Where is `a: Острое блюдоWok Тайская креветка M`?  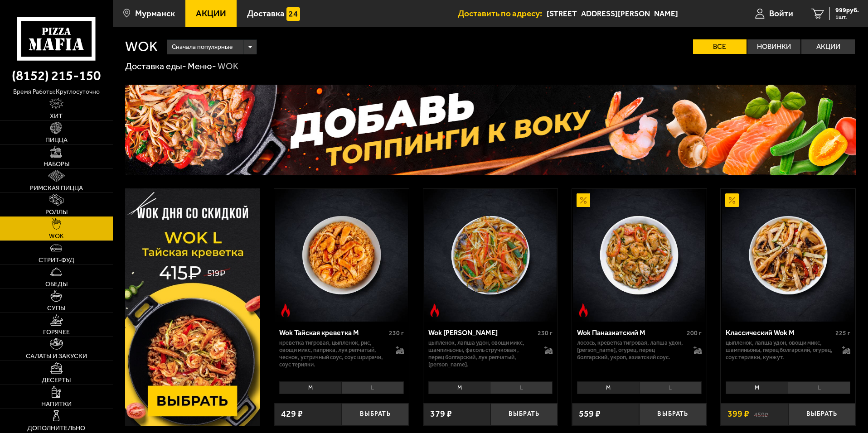 a: Острое блюдоWok Тайская креветка M is located at coordinates (342, 255).